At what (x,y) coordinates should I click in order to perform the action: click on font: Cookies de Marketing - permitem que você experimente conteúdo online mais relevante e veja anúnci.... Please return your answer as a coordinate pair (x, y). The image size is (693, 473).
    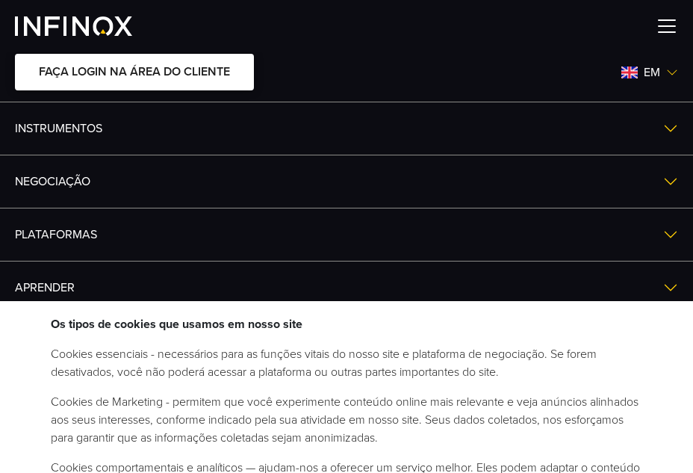
    Looking at the image, I should click on (344, 420).